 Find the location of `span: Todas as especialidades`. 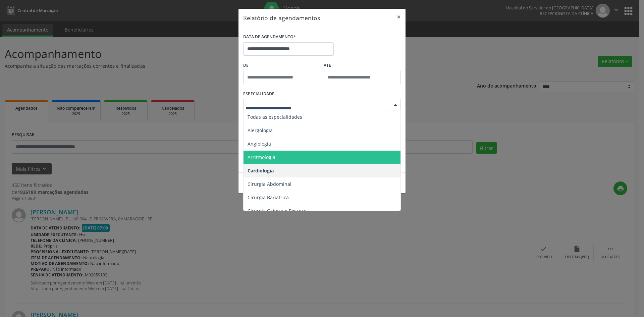

span: Todas as especialidades is located at coordinates (275, 117).